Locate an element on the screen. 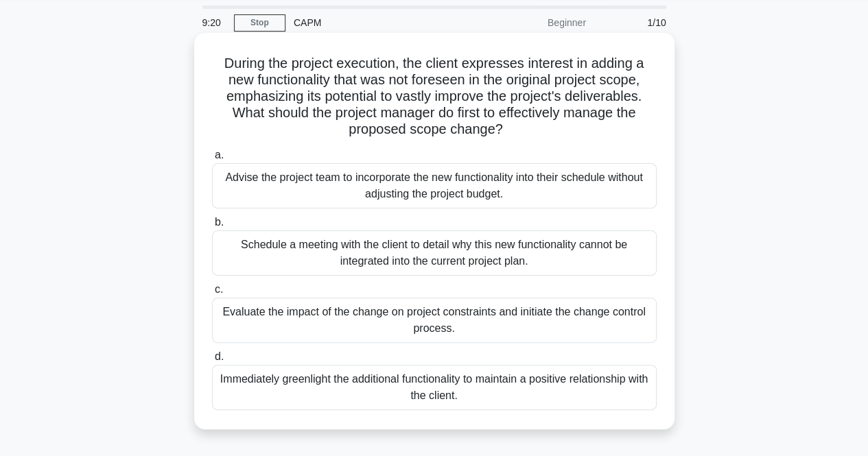 This screenshot has width=868, height=456. div: Evaluate the impact of the change on project constraints and initiate the change control process. is located at coordinates (434, 321).